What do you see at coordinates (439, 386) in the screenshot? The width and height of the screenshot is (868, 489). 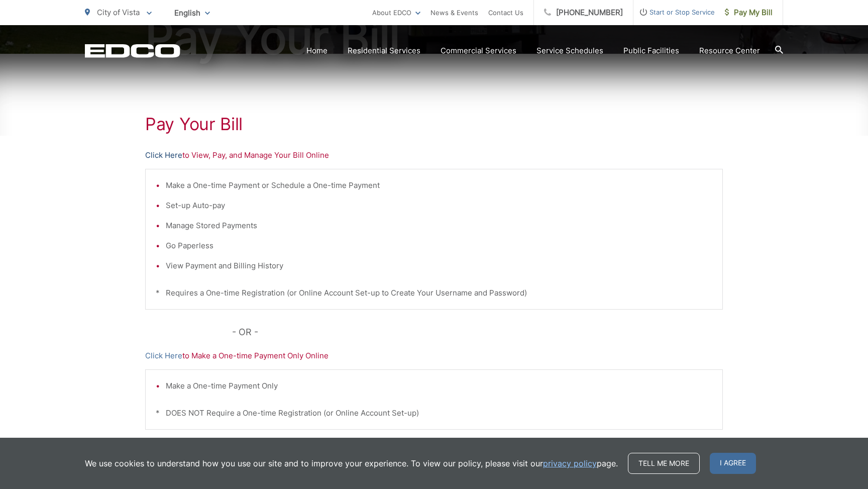 I see `li: Make a One-time Payment Only` at bounding box center [439, 386].